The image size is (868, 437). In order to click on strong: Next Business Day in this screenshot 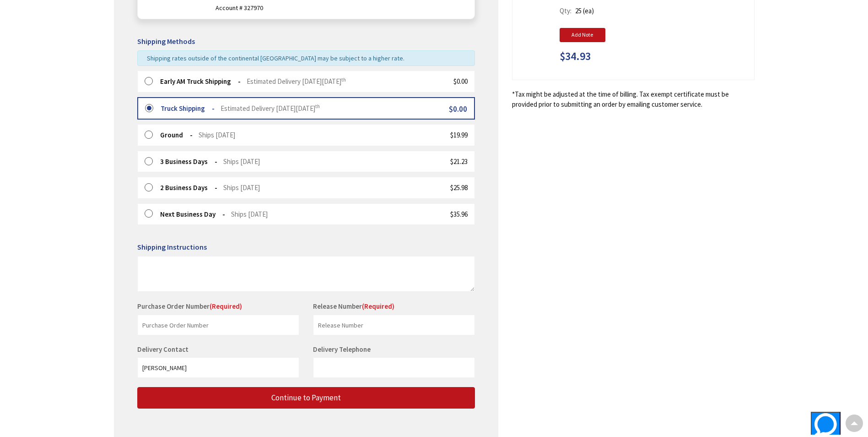, I will do `click(192, 214)`.